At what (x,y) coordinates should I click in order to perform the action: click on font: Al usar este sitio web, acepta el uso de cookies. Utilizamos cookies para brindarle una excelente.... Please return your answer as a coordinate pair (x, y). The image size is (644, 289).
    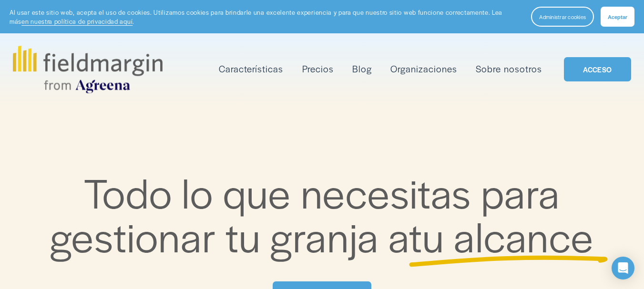
    Looking at the image, I should click on (257, 16).